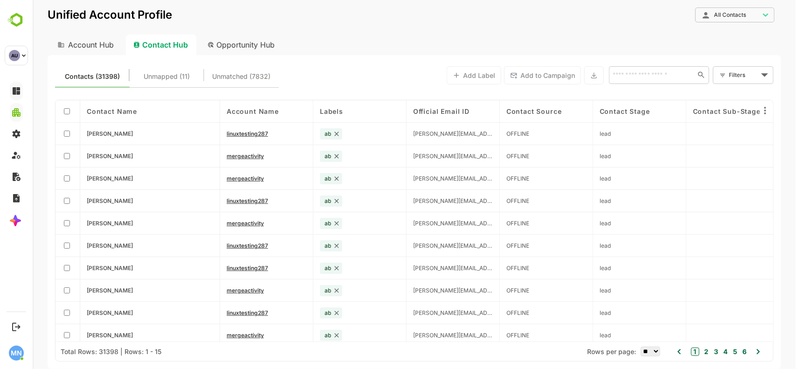  Describe the element at coordinates (420, 133) in the screenshot. I see `span: bryan@linuxtesting1632.net` at that location.